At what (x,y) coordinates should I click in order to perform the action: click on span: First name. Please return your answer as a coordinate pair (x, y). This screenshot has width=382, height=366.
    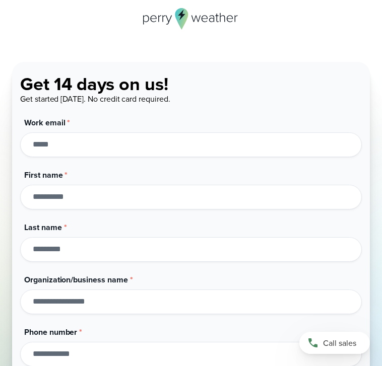
    Looking at the image, I should click on (43, 175).